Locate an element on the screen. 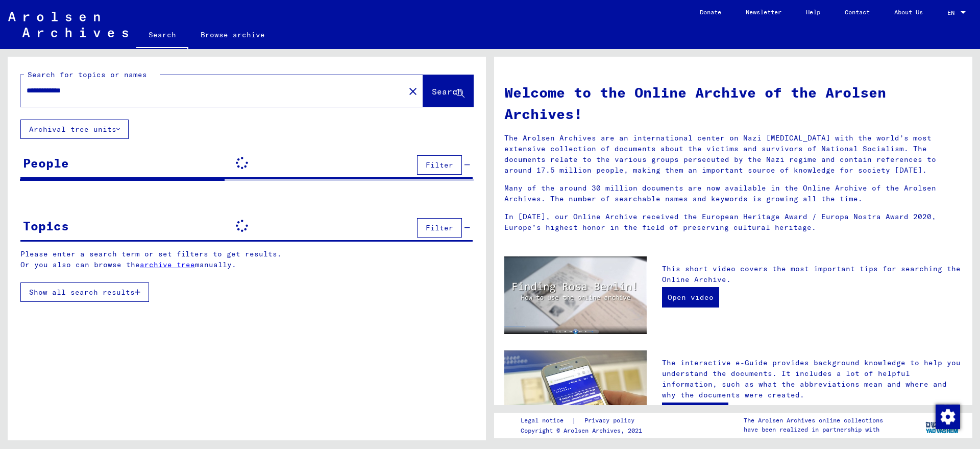  a: Open e-Guide is located at coordinates (695, 413).